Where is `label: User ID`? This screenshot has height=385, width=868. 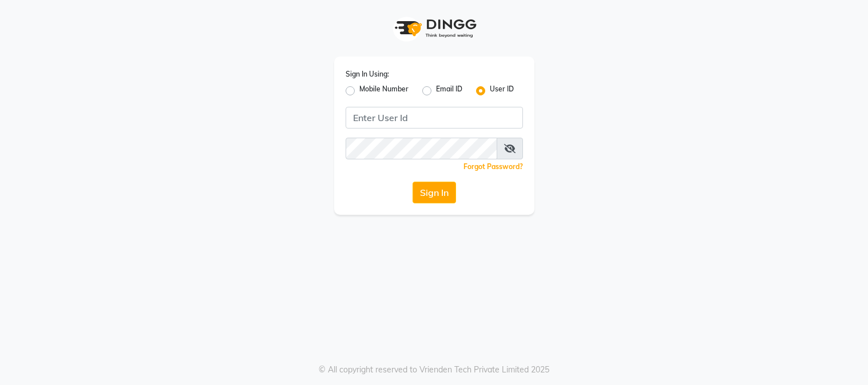
label: User ID is located at coordinates (502, 91).